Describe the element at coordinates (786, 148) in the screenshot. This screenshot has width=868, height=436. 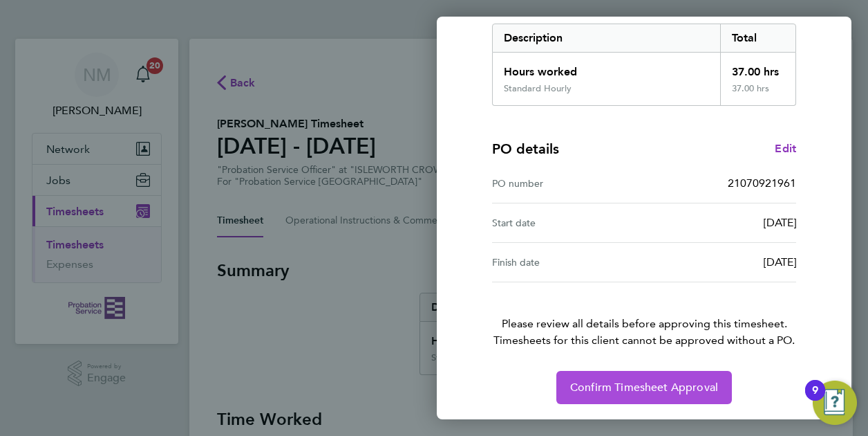
I see `span: Edit` at that location.